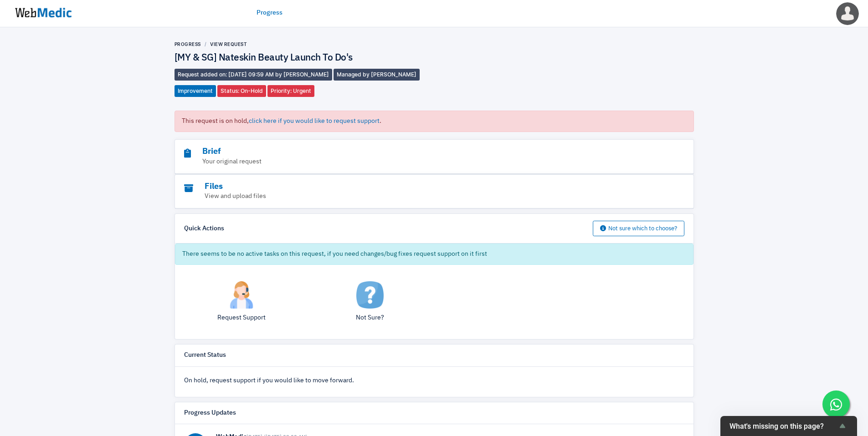  I want to click on p: View and upload files, so click(409, 196).